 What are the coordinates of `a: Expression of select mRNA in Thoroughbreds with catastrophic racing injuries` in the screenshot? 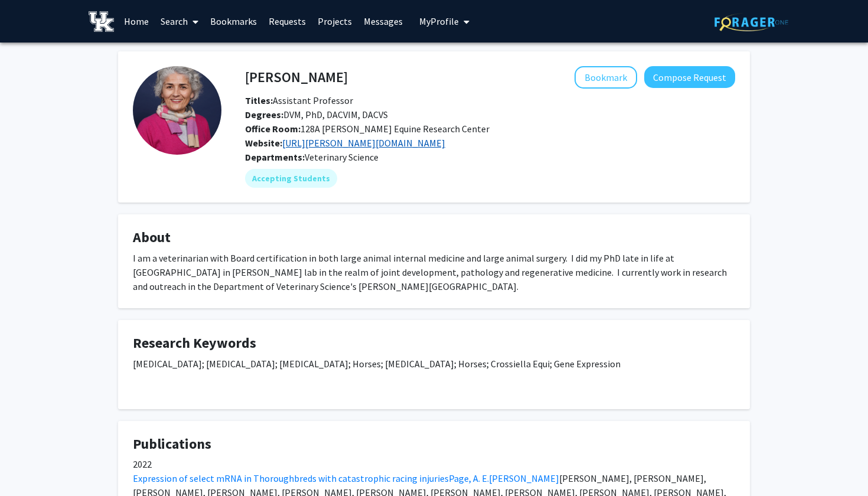 It's located at (291, 479).